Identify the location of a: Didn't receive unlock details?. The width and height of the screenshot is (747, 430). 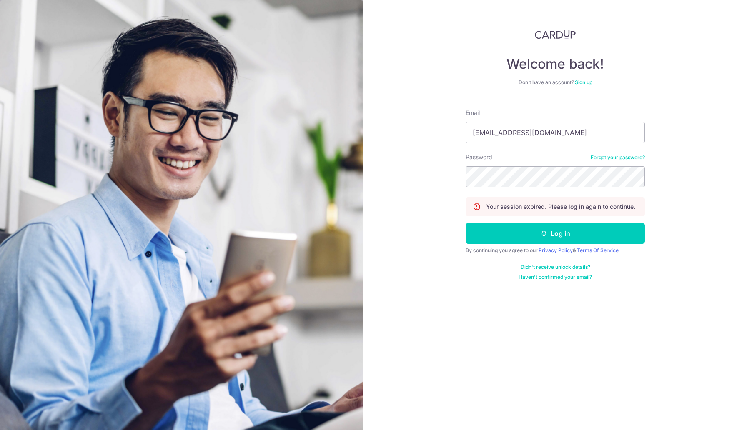
(555, 267).